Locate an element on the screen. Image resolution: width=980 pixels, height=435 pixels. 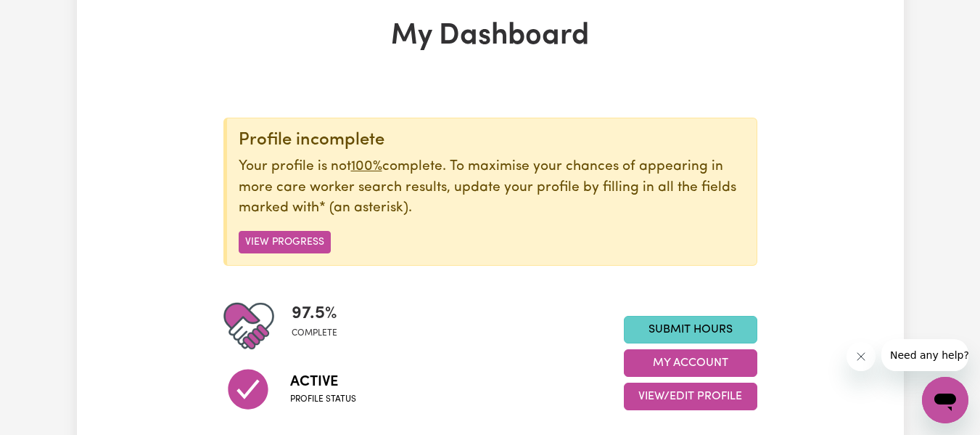
h1: My Dashboard is located at coordinates (490, 37).